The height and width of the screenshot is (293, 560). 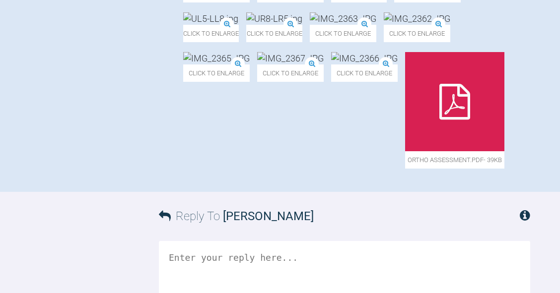 I want to click on img: UL5-LL8.jpg, so click(x=210, y=18).